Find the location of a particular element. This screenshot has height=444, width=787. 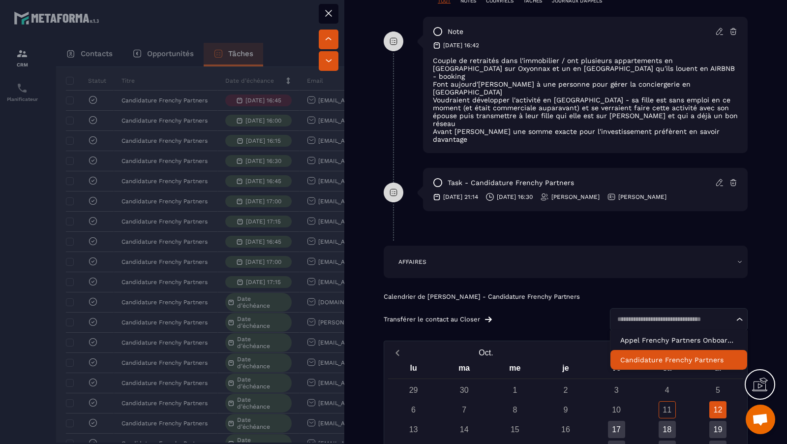

div: 7 is located at coordinates (464, 409).